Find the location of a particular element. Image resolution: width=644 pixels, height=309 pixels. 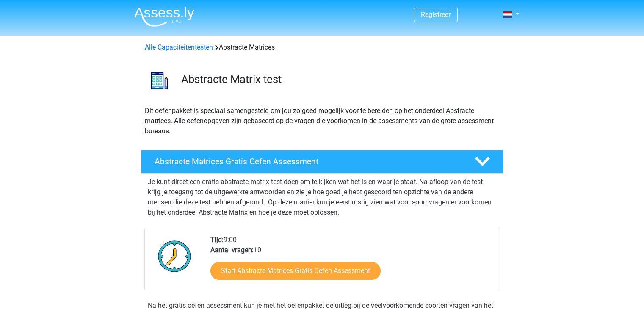

a: Registreer is located at coordinates (436, 14).